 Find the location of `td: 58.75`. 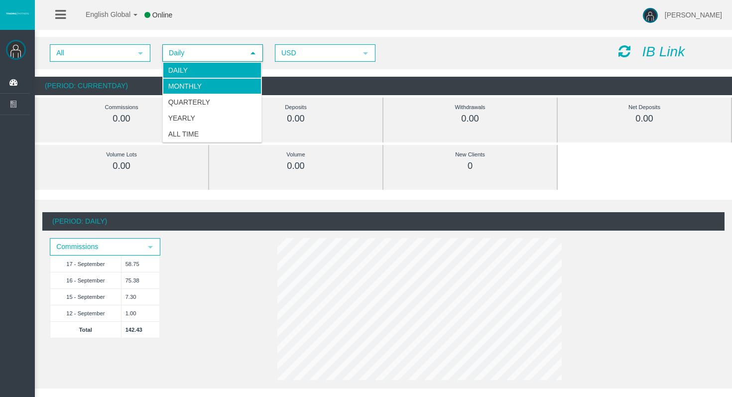

td: 58.75 is located at coordinates (140, 263).